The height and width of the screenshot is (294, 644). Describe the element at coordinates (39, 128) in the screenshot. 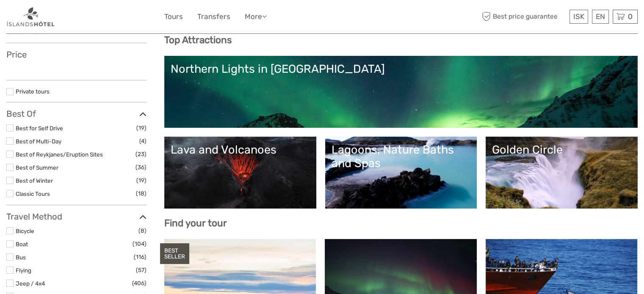

I see `a: Best for Self Drive` at that location.